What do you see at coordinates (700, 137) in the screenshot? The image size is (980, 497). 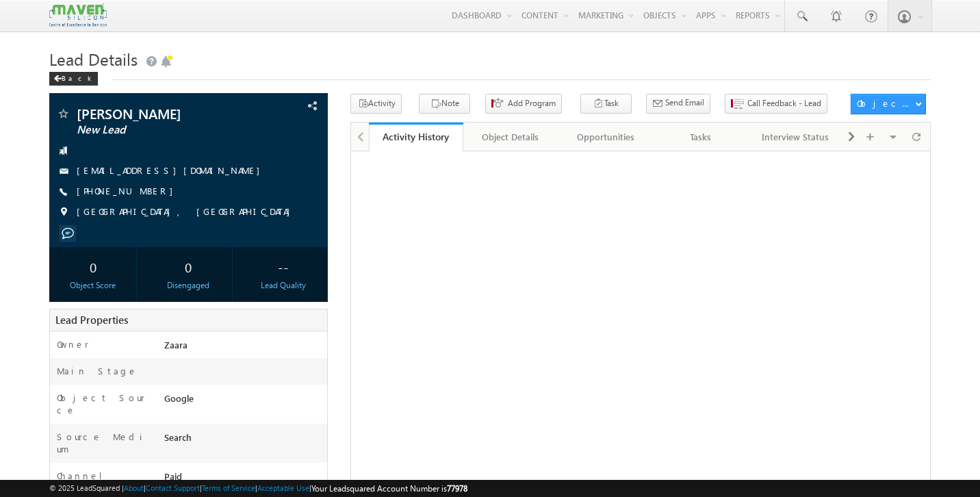 I see `div: Tasks` at bounding box center [700, 137].